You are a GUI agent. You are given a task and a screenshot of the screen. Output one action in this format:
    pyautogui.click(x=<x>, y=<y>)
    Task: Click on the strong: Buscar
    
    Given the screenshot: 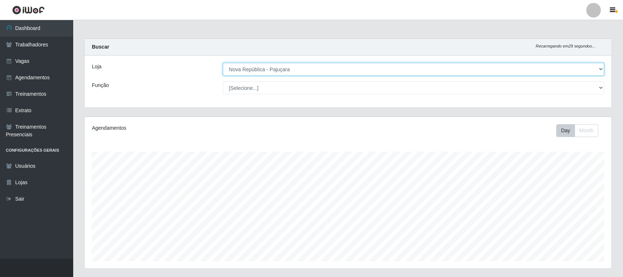 What is the action you would take?
    pyautogui.click(x=100, y=47)
    